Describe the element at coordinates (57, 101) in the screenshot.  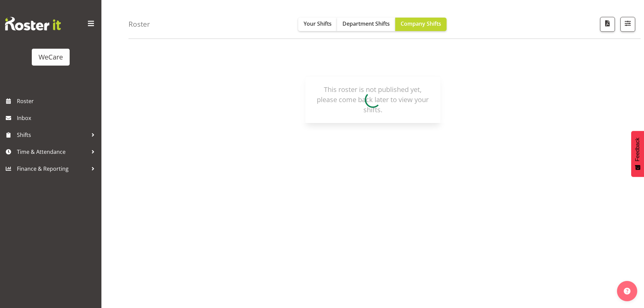
I see `span: Roster` at that location.